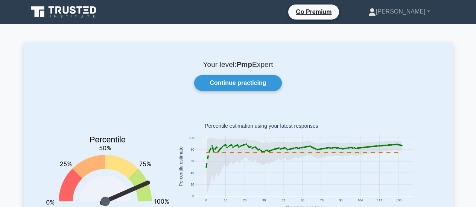 This screenshot has height=207, width=476. I want to click on text: 104, so click(360, 201).